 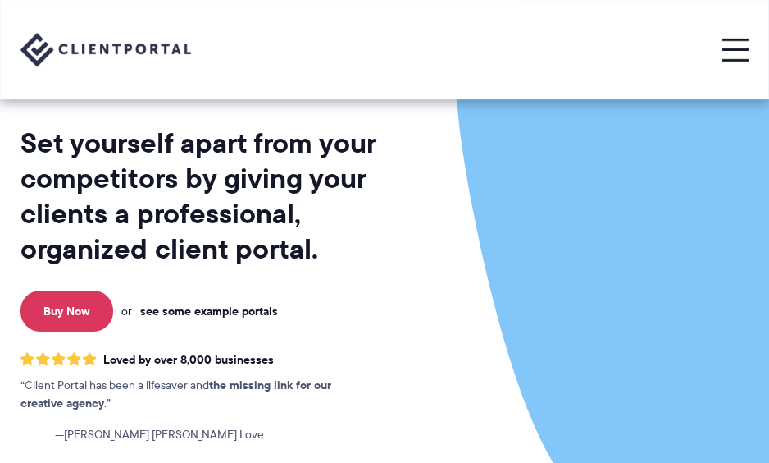 I want to click on span: Loved by over 8,000 businesses, so click(x=189, y=359).